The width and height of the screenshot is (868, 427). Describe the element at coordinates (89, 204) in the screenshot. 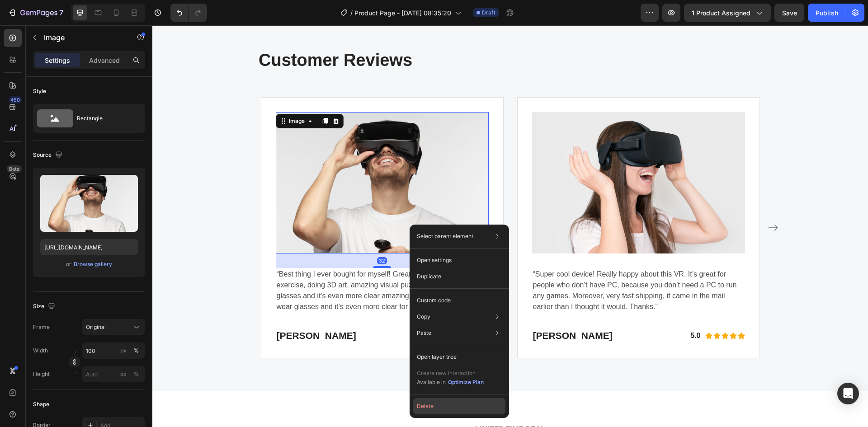

I see `img: preview-image` at that location.